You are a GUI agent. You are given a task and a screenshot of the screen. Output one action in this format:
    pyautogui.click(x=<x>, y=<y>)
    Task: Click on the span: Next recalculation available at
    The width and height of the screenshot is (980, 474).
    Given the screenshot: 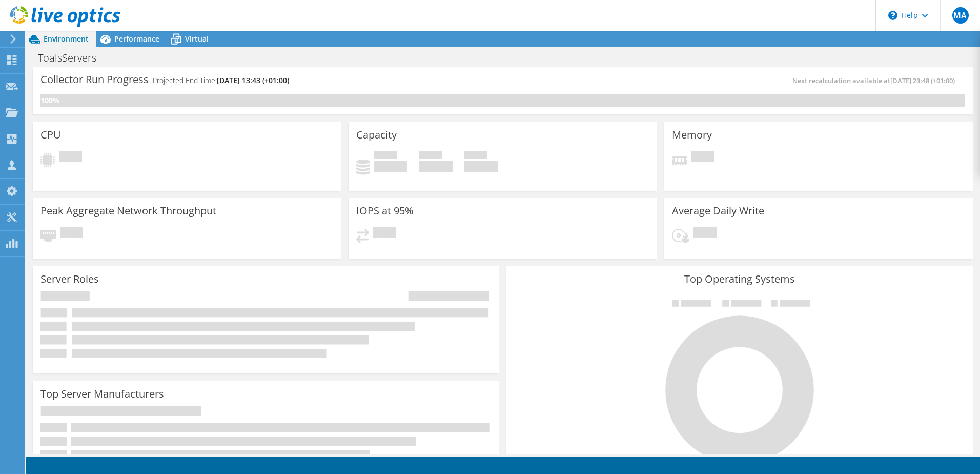 What is the action you would take?
    pyautogui.click(x=876, y=81)
    